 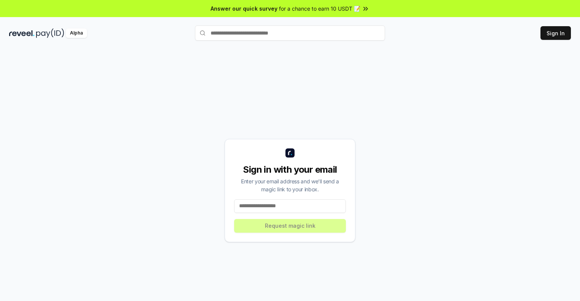 What do you see at coordinates (244, 8) in the screenshot?
I see `span: Answer our quick survey` at bounding box center [244, 8].